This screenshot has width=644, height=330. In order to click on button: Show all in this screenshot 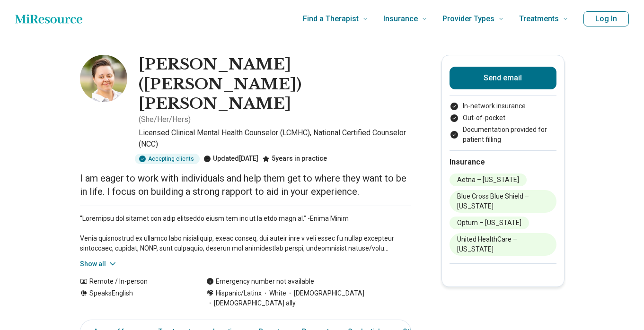, I will do `click(99, 264)`.